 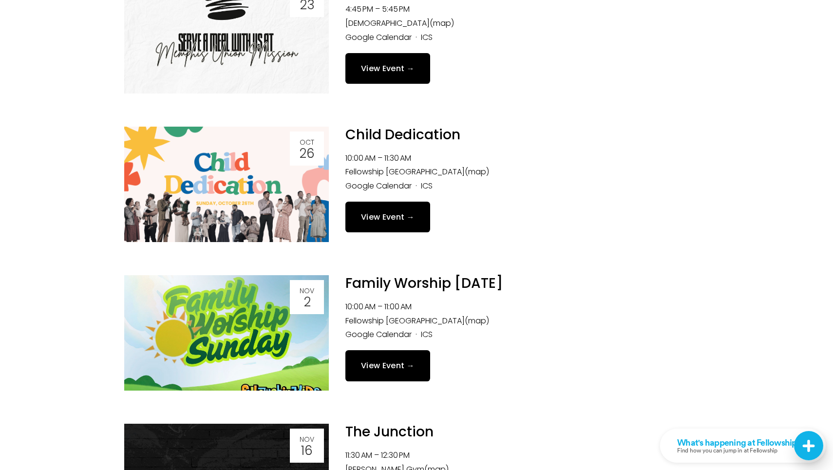 I want to click on div: 2, so click(x=307, y=302).